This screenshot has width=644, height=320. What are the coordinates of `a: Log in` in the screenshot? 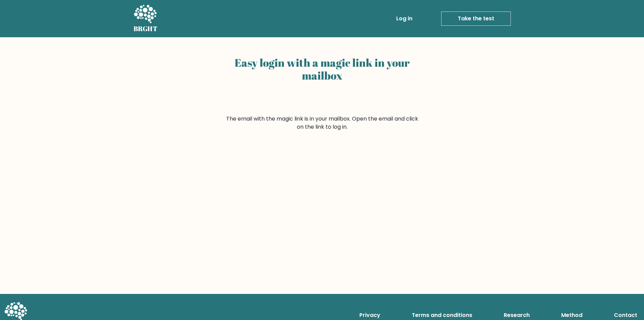 It's located at (404, 18).